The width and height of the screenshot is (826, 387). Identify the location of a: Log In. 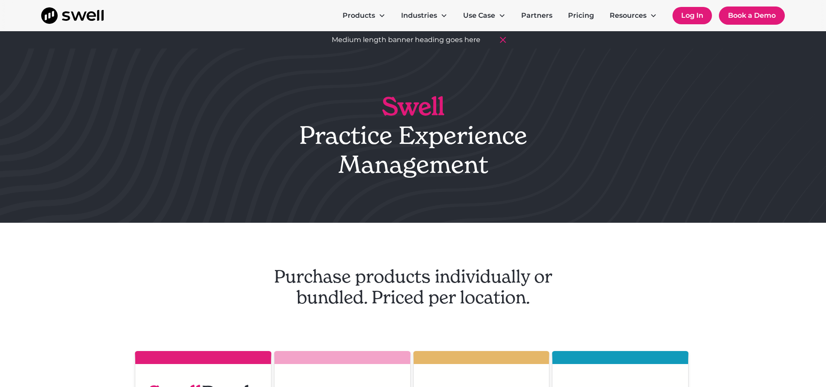
(692, 16).